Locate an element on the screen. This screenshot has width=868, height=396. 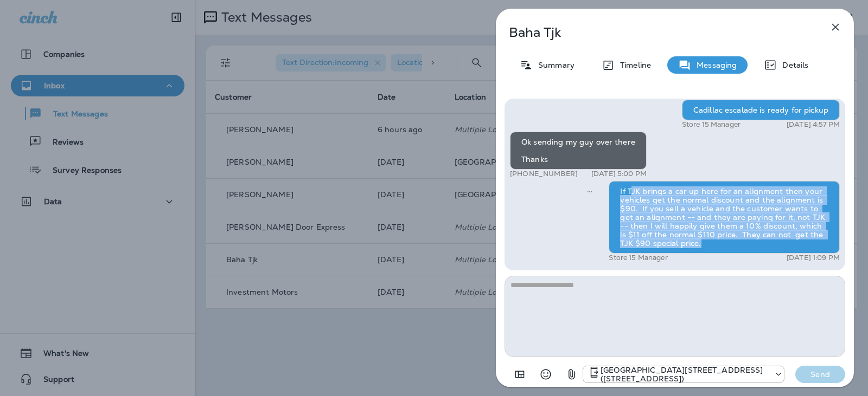
p: Summary is located at coordinates (553, 65).